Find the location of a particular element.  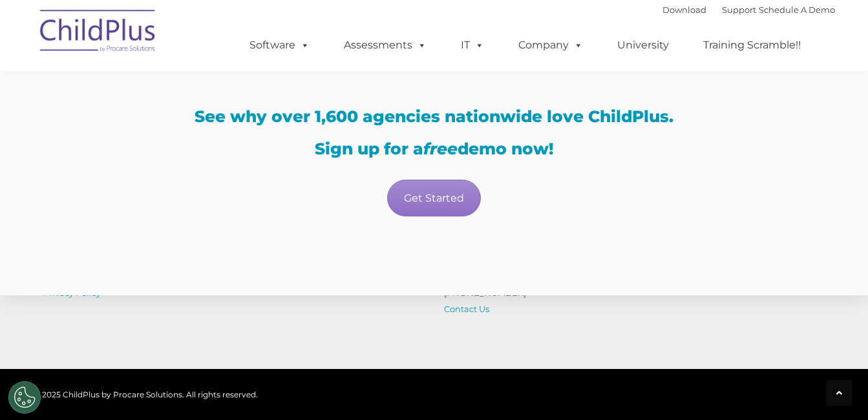

a: Support is located at coordinates (739, 10).